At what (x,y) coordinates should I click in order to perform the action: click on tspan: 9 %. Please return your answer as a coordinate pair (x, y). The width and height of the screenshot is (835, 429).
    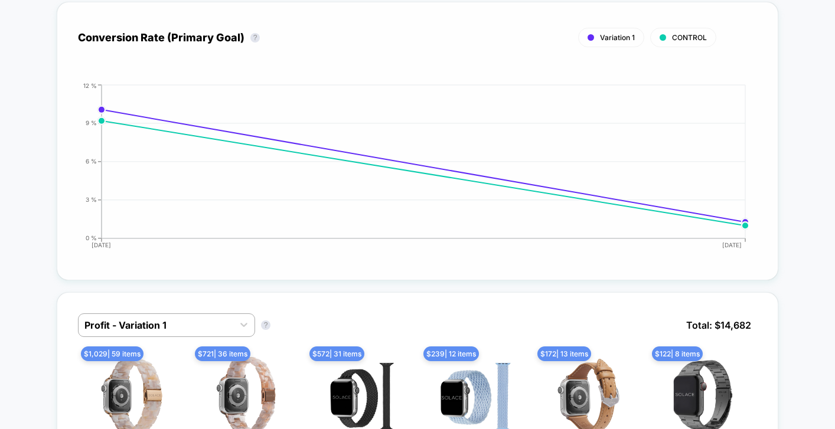
    Looking at the image, I should click on (91, 123).